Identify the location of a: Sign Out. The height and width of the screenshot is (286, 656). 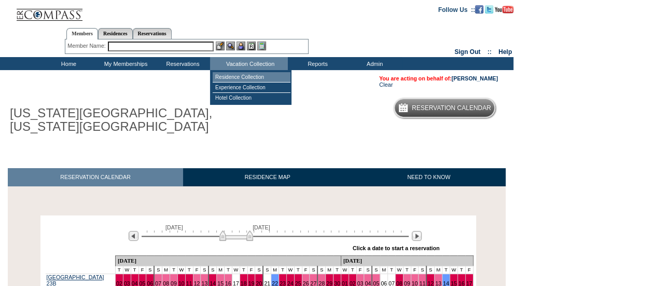
(467, 52).